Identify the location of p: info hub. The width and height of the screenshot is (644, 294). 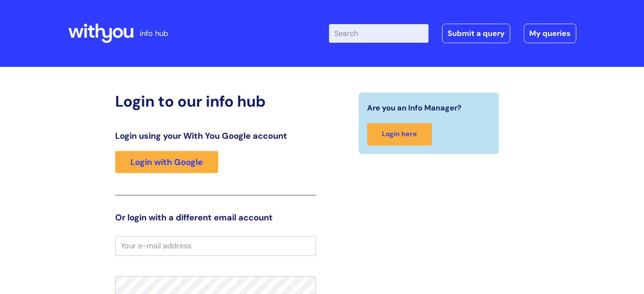
(154, 34).